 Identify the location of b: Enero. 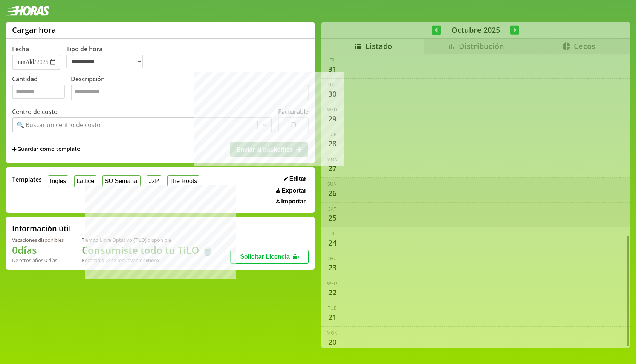
(152, 260).